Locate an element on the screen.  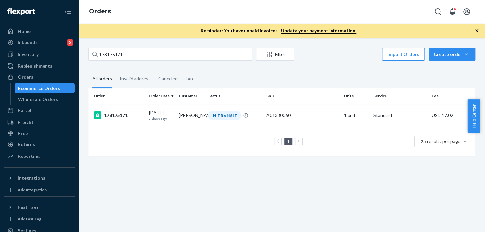
div: Late is located at coordinates (190, 79).